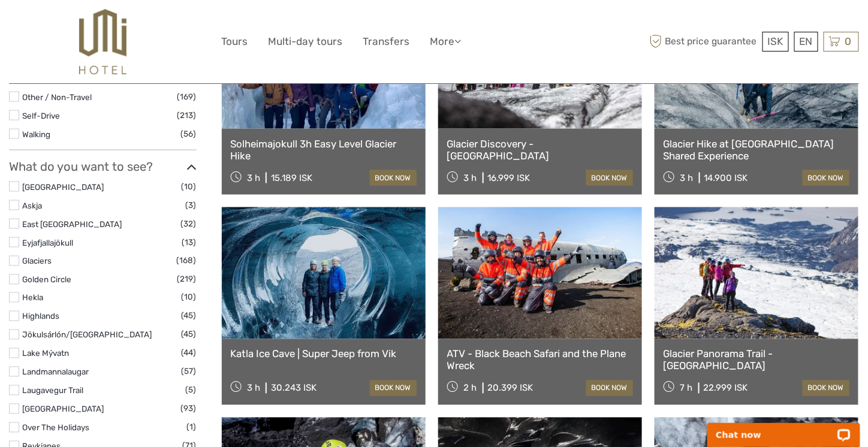 This screenshot has height=447, width=868. I want to click on span: (57), so click(189, 371).